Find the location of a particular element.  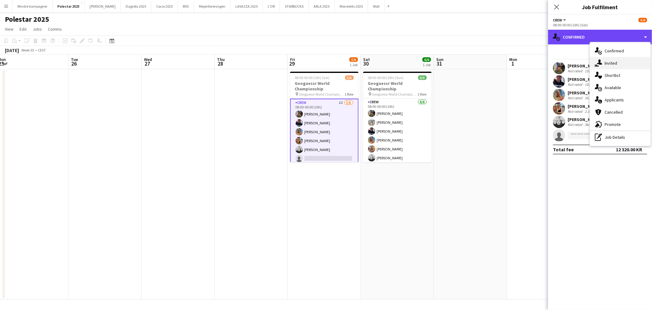

button: Mejeriforeningen is located at coordinates (212, 6).